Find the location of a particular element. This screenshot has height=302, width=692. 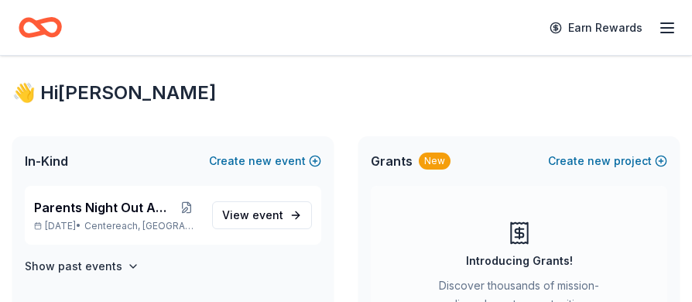

h4: Show past events is located at coordinates (74, 266).